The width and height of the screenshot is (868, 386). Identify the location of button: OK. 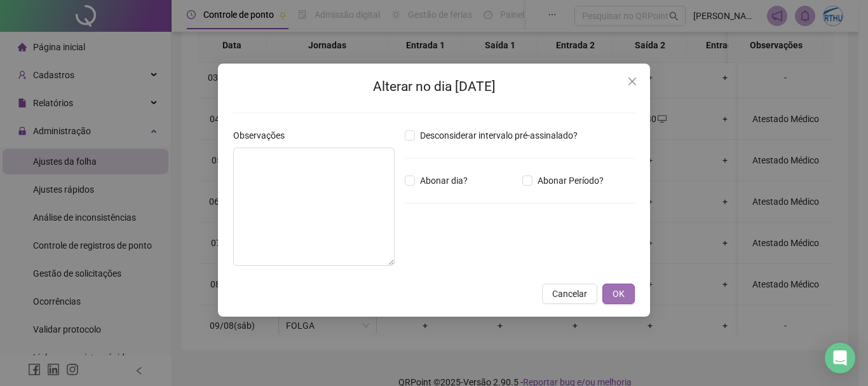
(618, 294).